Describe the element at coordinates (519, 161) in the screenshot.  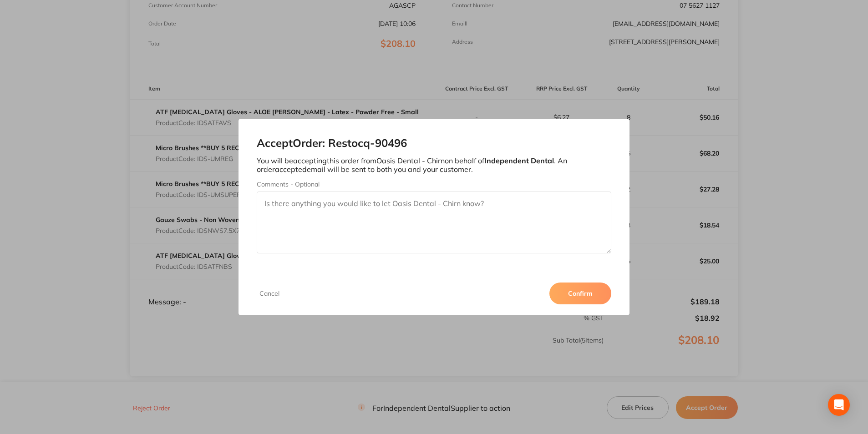
I see `b: Independent Dental` at that location.